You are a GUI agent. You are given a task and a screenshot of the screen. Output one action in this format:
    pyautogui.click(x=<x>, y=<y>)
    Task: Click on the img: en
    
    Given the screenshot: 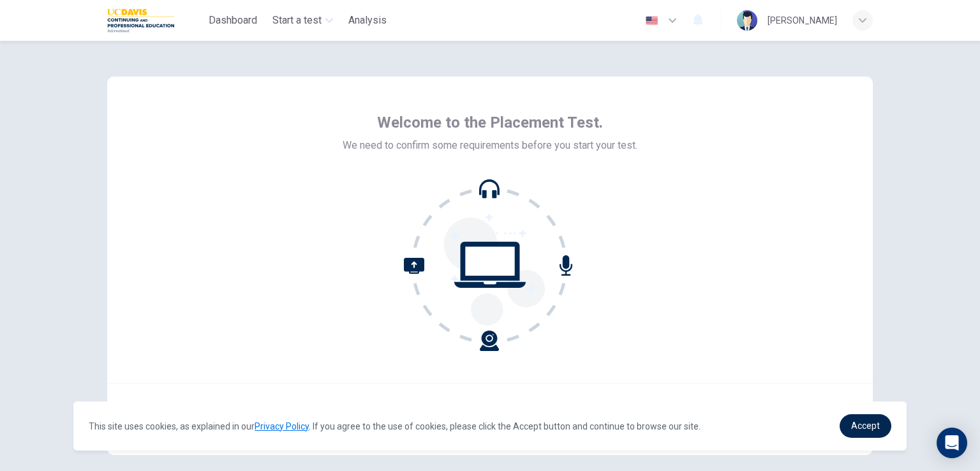 What is the action you would take?
    pyautogui.click(x=652, y=21)
    